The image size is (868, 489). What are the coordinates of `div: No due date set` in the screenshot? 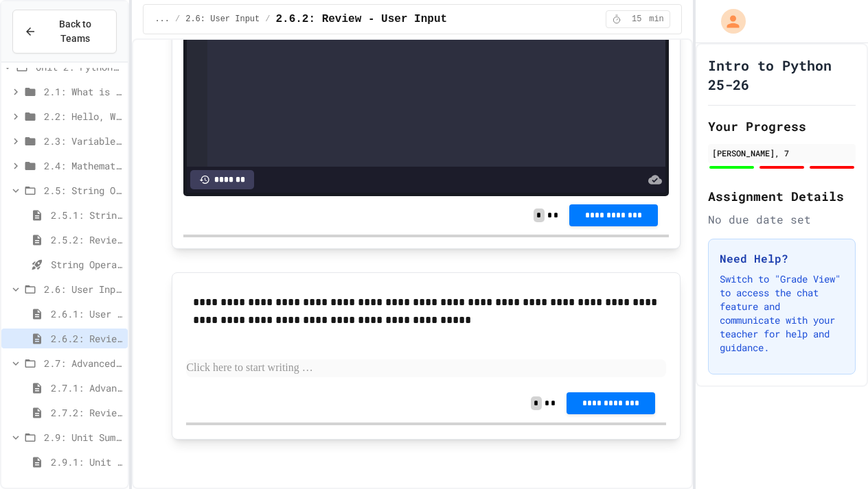 It's located at (782, 219).